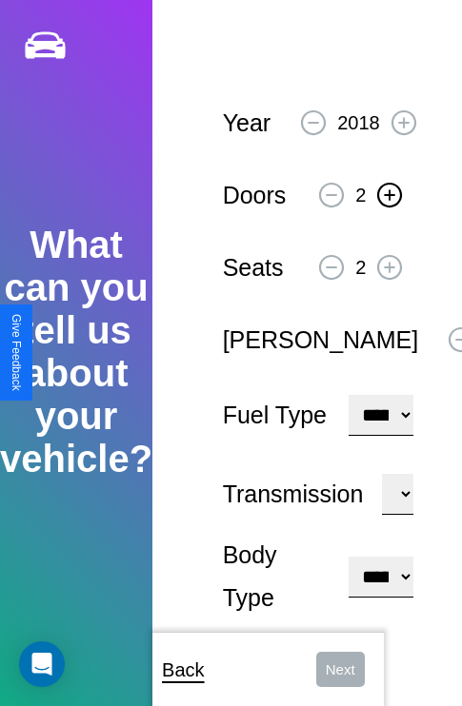  Describe the element at coordinates (293, 494) in the screenshot. I see `p: Transmission` at that location.